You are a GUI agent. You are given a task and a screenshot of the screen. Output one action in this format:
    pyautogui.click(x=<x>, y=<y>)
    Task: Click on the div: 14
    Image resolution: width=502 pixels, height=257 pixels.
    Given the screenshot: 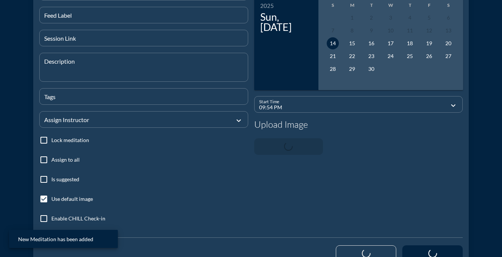 What is the action you would take?
    pyautogui.click(x=333, y=43)
    